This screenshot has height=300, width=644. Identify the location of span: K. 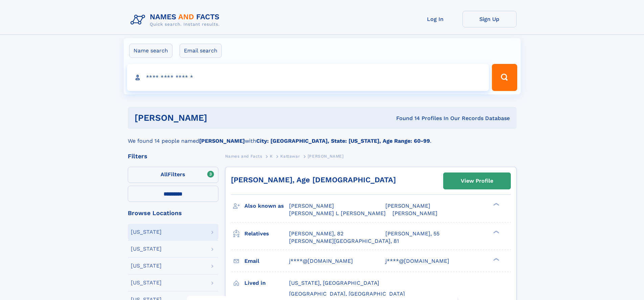
(271, 156).